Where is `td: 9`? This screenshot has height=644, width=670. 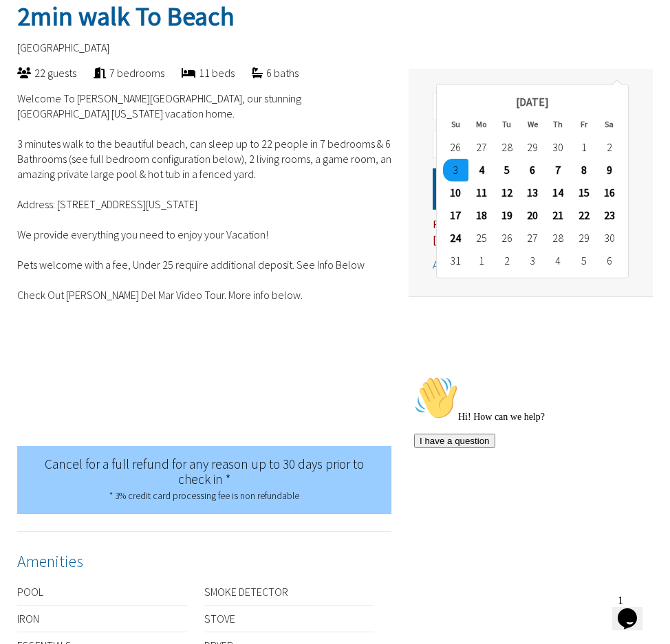
td: 9 is located at coordinates (609, 170).